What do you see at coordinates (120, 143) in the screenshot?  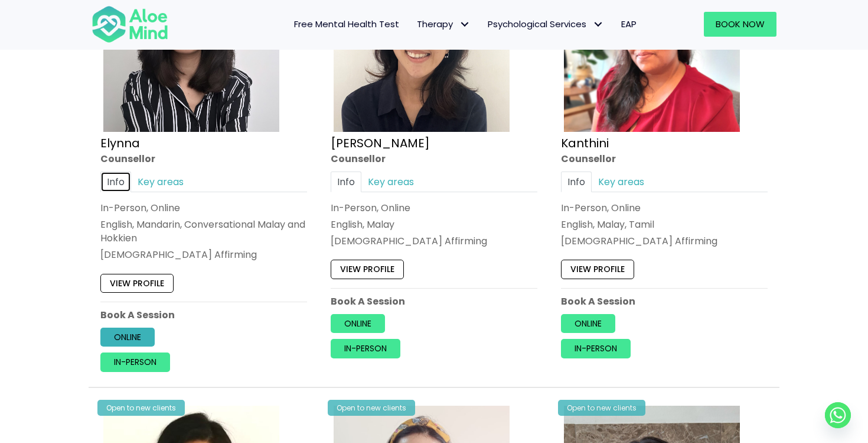 I see `a: Elynna` at bounding box center [120, 143].